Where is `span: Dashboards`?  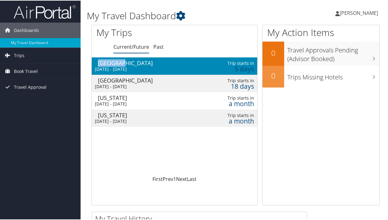
span: Dashboards is located at coordinates (26, 30).